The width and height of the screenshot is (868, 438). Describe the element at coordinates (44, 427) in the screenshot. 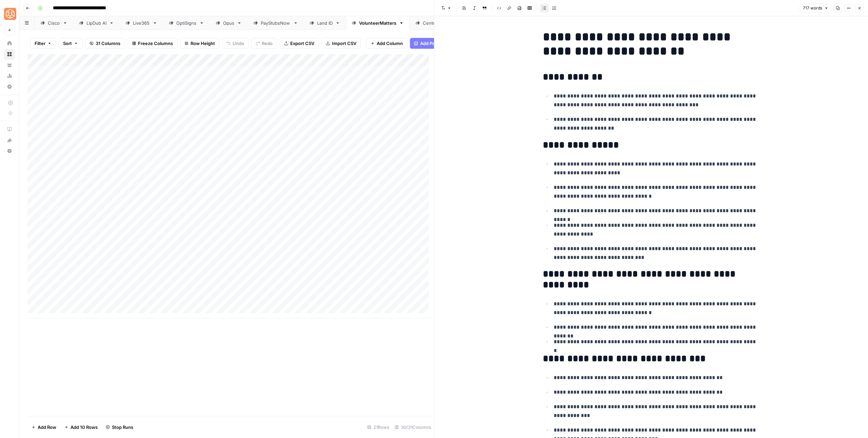

I see `button: Add Row` at that location.